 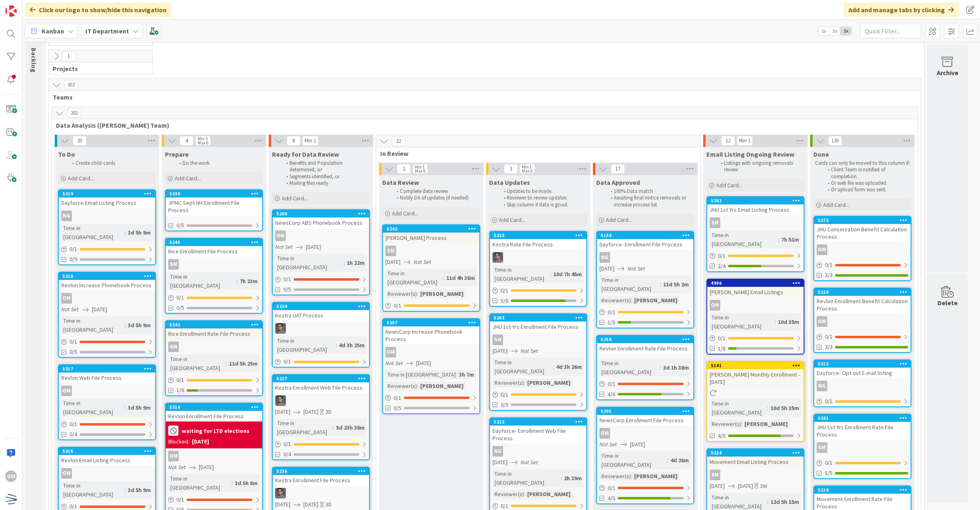 What do you see at coordinates (538, 323) in the screenshot?
I see `div: 5263JHU 1st Yrs Enrollment File Process` at bounding box center [538, 323].